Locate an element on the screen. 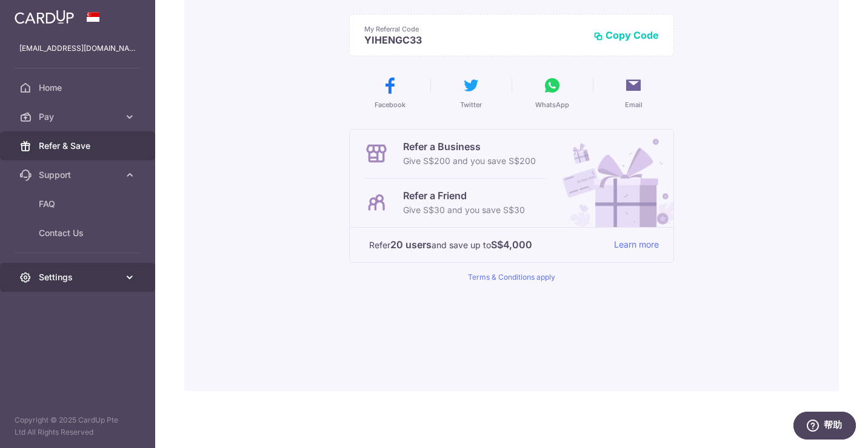 The image size is (868, 448). span: Twitter is located at coordinates (471, 105).